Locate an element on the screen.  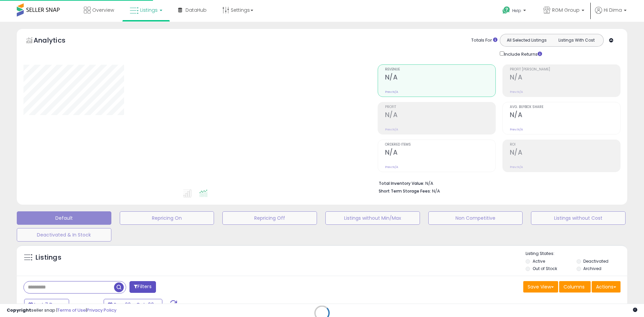
button: Default is located at coordinates (64, 218).